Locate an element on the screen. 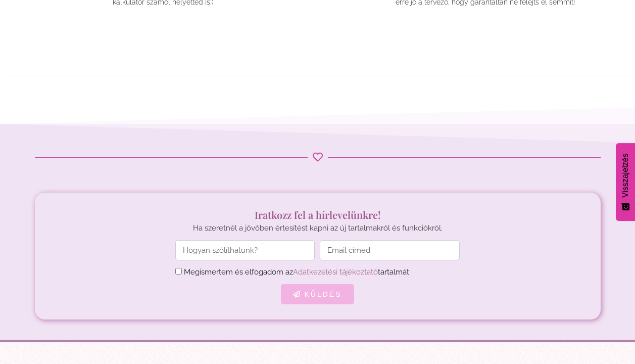 The height and width of the screenshot is (364, 635). h3: Iratkozz fel a hírlevelünkre!​ is located at coordinates (318, 214).